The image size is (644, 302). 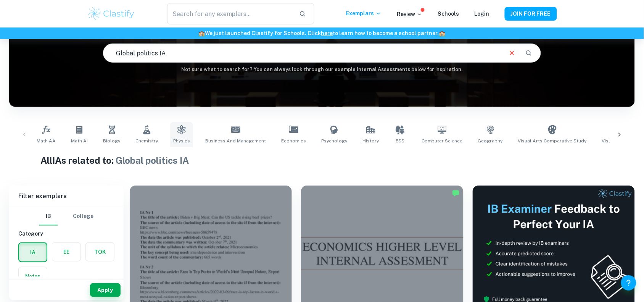 I want to click on img: Marked, so click(x=456, y=193).